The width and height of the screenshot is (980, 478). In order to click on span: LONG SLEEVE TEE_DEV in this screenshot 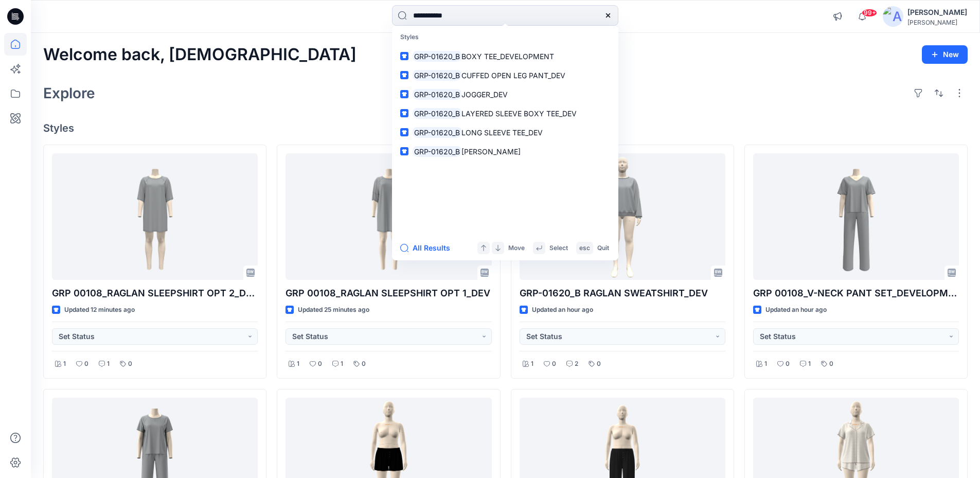, I will do `click(503, 133)`.